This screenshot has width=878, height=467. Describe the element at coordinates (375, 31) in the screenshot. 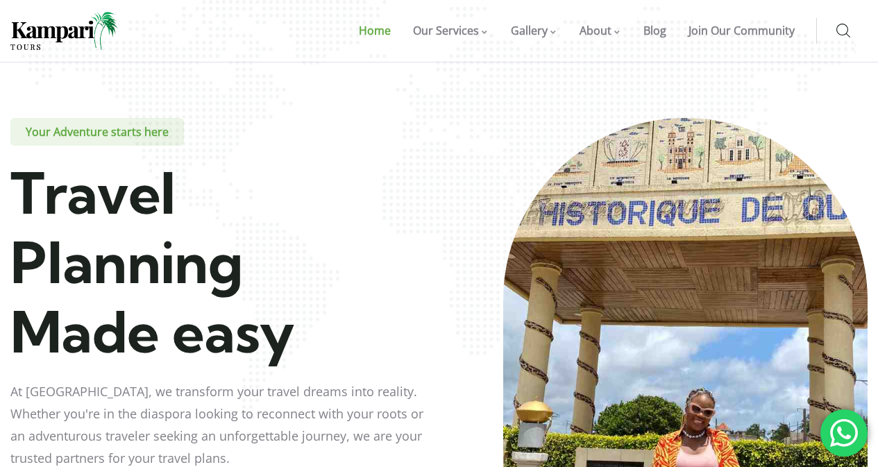

I see `span: Home` at that location.